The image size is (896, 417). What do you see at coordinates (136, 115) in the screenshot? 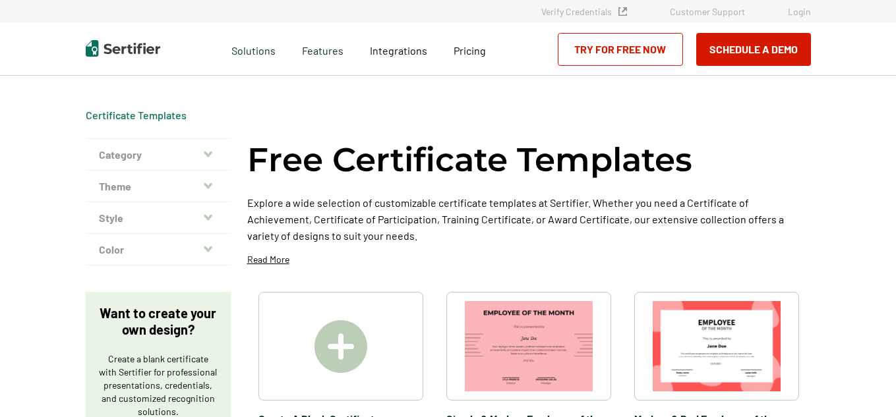
I see `a: Certificate Templates` at bounding box center [136, 115].